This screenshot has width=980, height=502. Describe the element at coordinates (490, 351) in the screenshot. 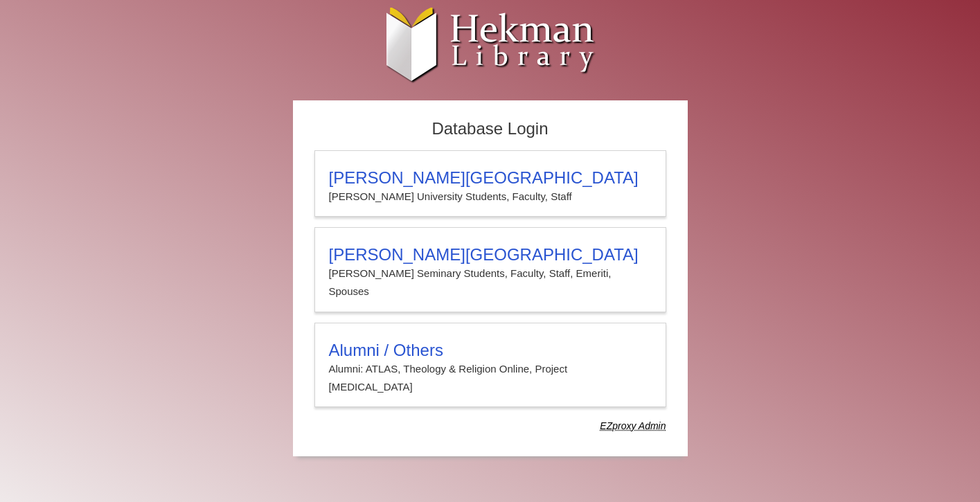

I see `h3: Alumni / Others` at that location.